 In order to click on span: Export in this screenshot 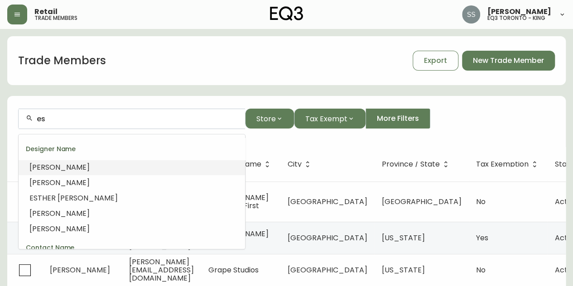, I will do `click(435, 61)`.